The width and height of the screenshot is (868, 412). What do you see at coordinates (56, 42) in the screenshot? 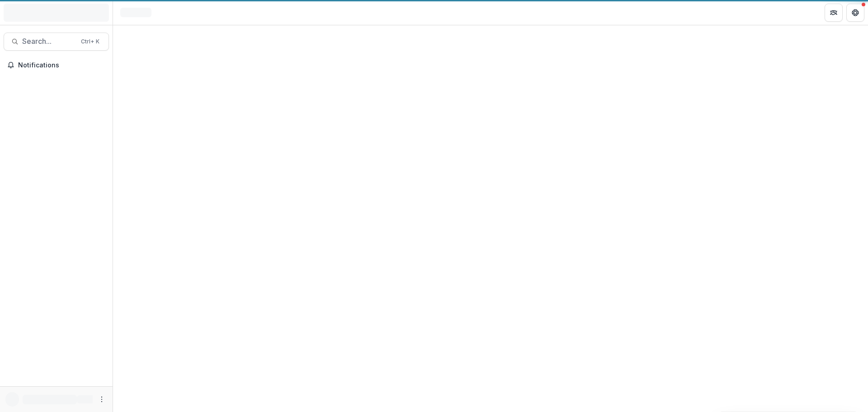
I see `button: Search...` at bounding box center [56, 42].